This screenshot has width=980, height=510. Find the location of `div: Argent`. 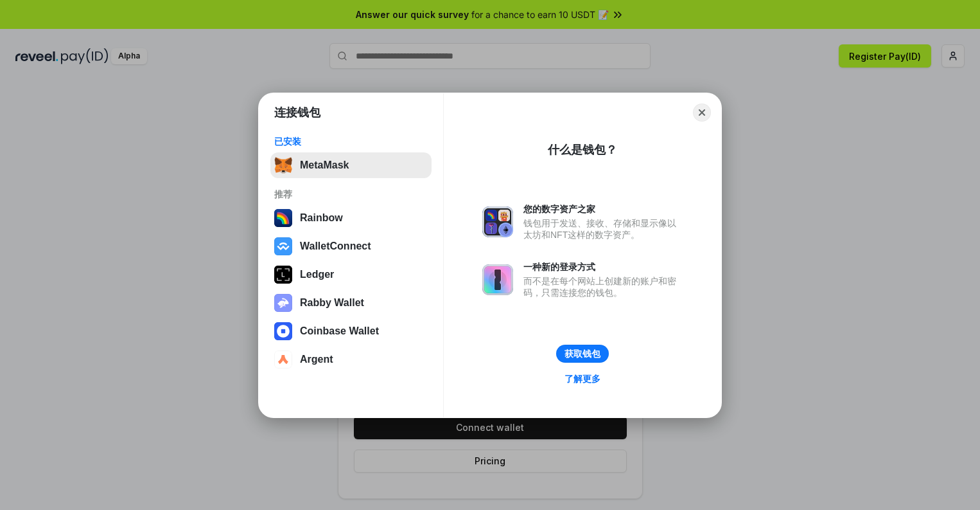

div: Argent is located at coordinates (317, 359).